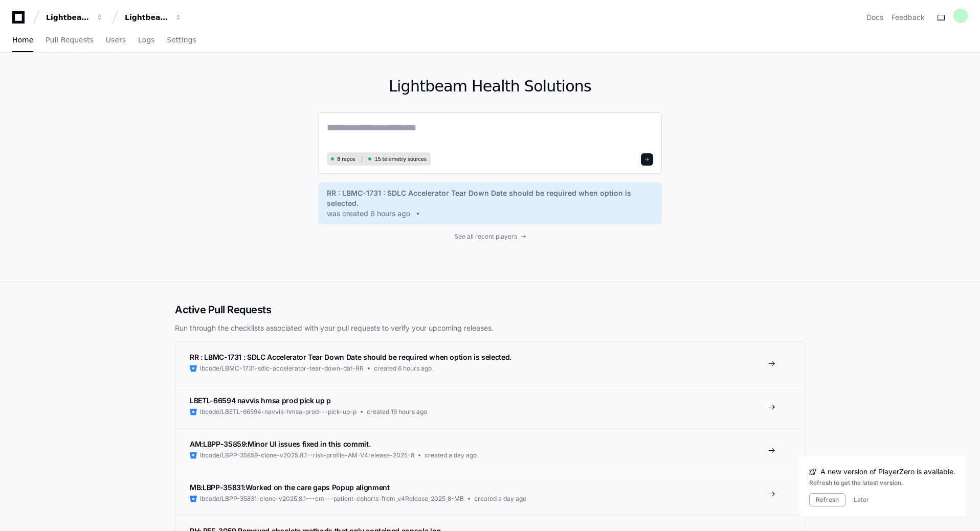 This screenshot has height=531, width=980. I want to click on a: RR : LBMC-1731 : SDLC Accelerator Tear Down Date should be required when option is selected.was c..., so click(490, 203).